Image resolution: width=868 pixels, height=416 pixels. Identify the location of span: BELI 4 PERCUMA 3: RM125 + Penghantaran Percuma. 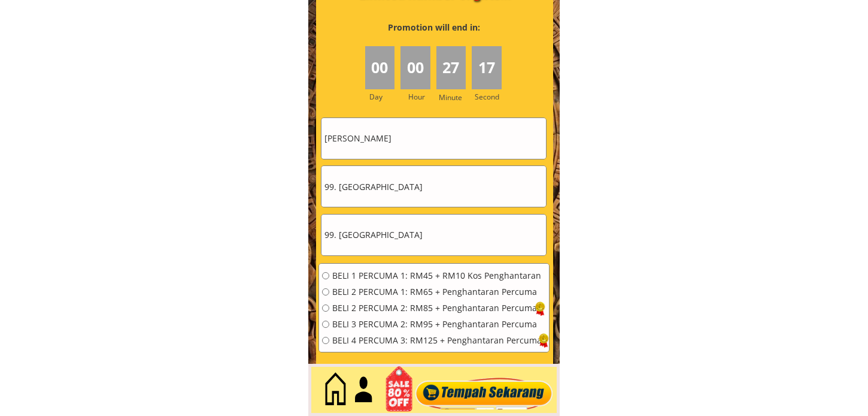
(437, 340).